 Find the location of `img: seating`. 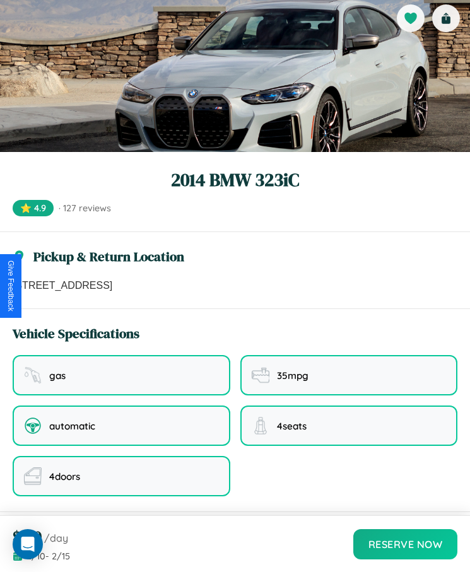

img: seating is located at coordinates (260, 426).